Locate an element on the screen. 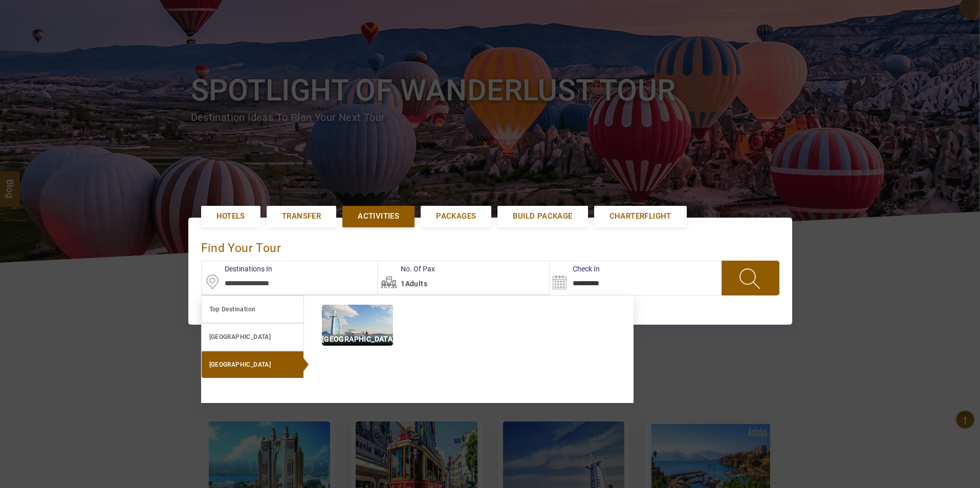 This screenshot has width=980, height=488. label: Check In is located at coordinates (575, 269).